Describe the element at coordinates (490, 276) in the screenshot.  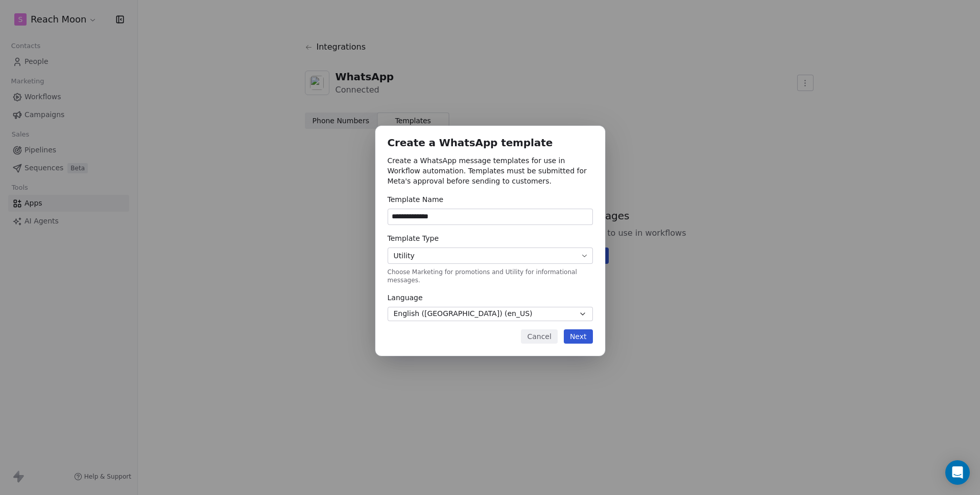
I see `span: Choose Marketing for promotions and Utility for informational messages.` at that location.